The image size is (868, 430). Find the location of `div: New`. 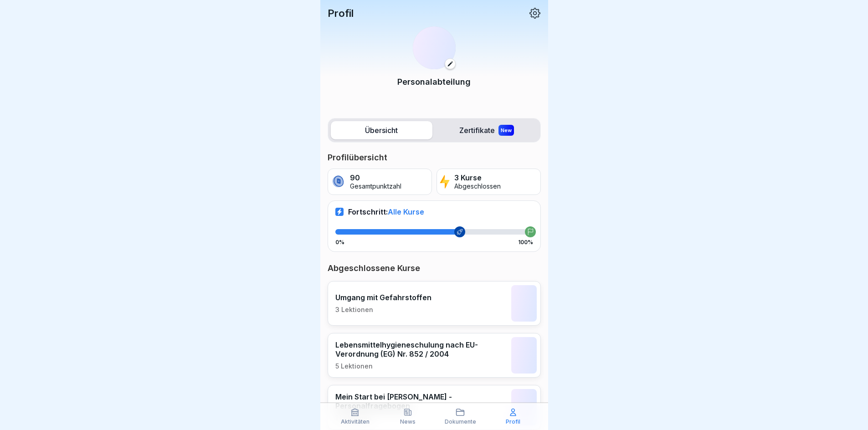

div: New is located at coordinates (506, 130).